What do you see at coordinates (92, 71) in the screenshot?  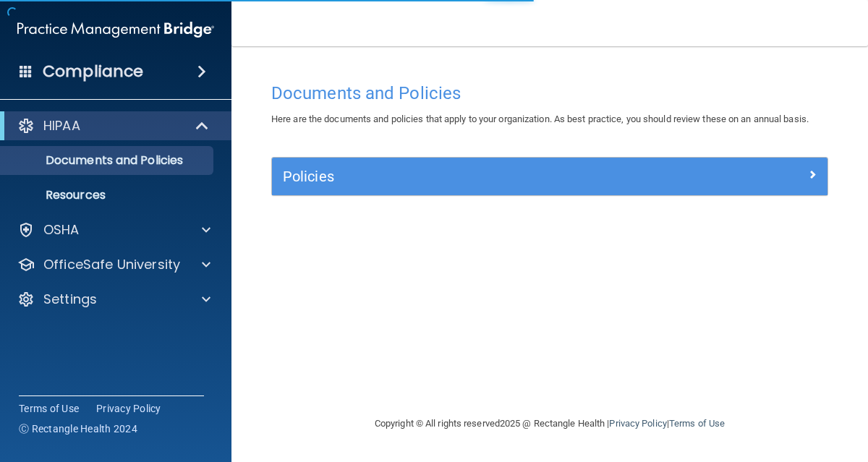 I see `h4: Compliance` at bounding box center [92, 71].